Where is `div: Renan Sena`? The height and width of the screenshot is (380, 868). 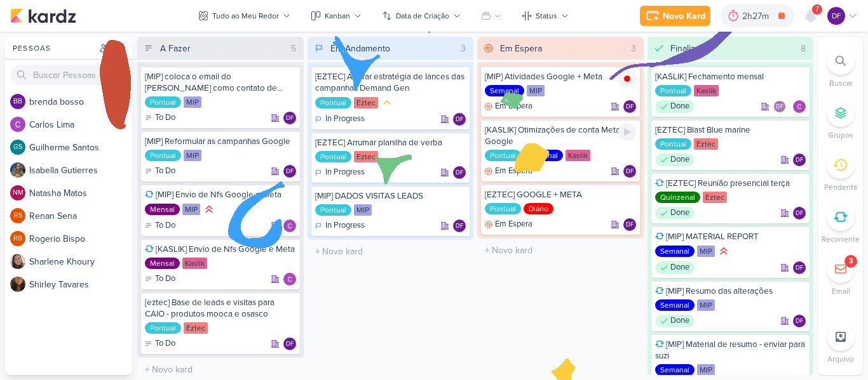 div: Renan Sena is located at coordinates (18, 216).